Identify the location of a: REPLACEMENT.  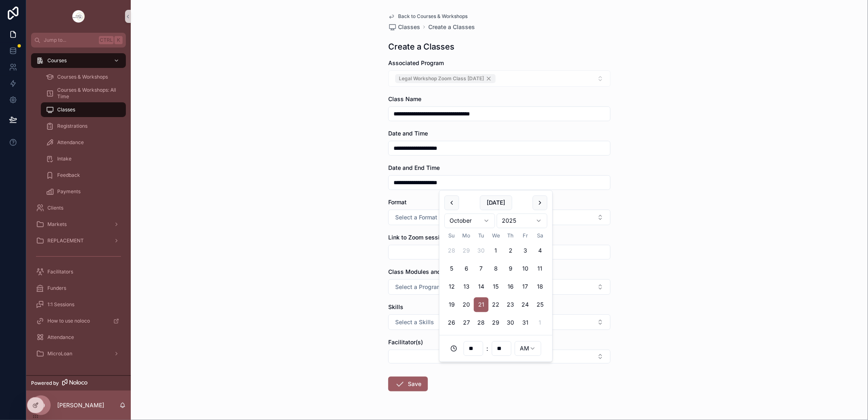
(78, 241).